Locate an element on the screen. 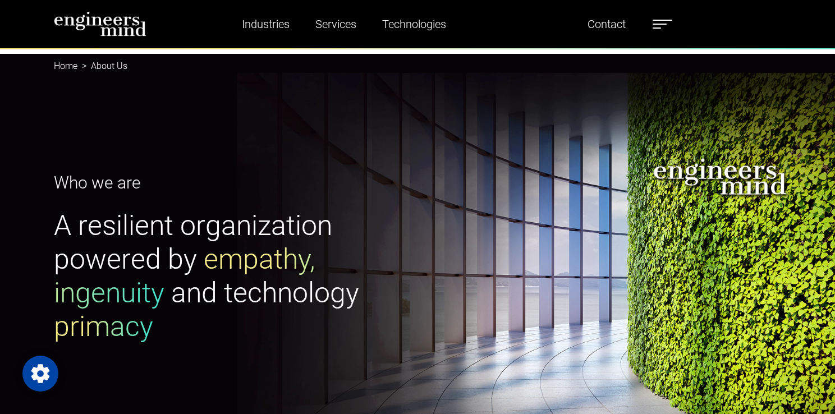 Image resolution: width=835 pixels, height=414 pixels. a: Services is located at coordinates (336, 24).